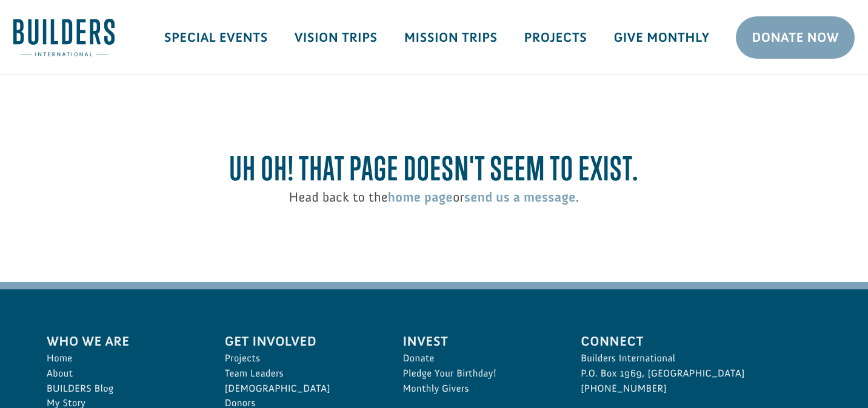 The image size is (868, 408). I want to click on a: Team Leaders, so click(301, 374).